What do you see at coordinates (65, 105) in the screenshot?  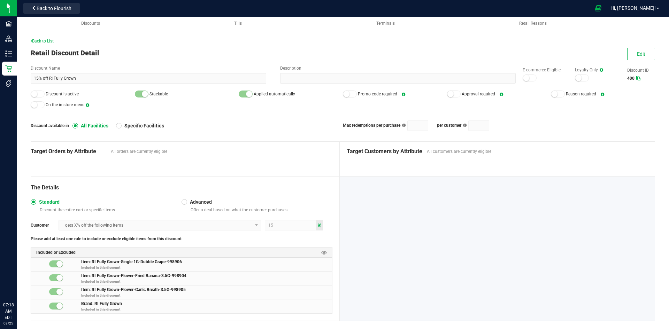 I see `span: On the in-store menu` at bounding box center [65, 105].